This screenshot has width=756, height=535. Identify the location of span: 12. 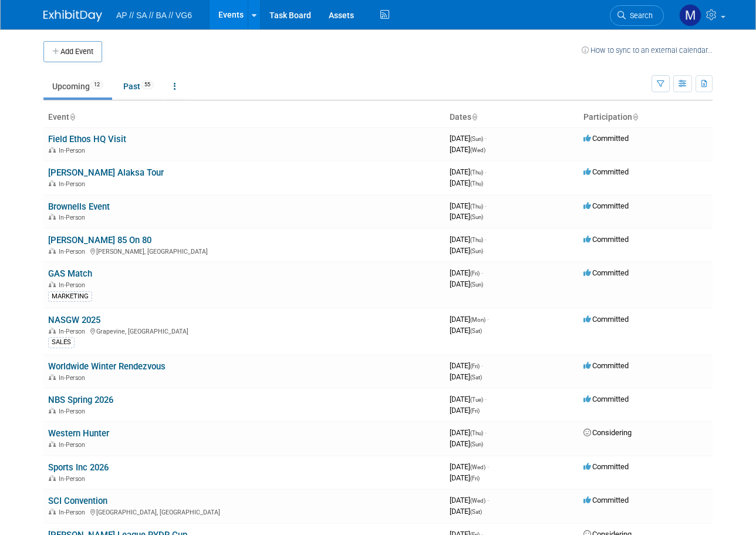
(97, 85).